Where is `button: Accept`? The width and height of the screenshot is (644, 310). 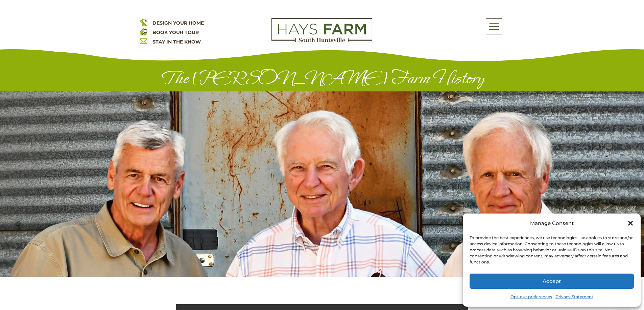
button: Accept is located at coordinates (552, 281).